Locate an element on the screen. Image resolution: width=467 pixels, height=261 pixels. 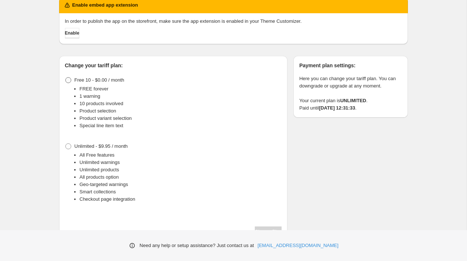
li: Special line item text is located at coordinates (181, 126).